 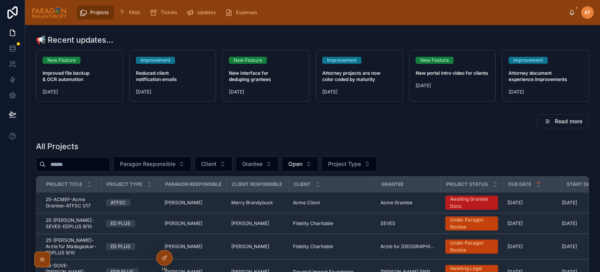 I want to click on span: AF, so click(x=588, y=13).